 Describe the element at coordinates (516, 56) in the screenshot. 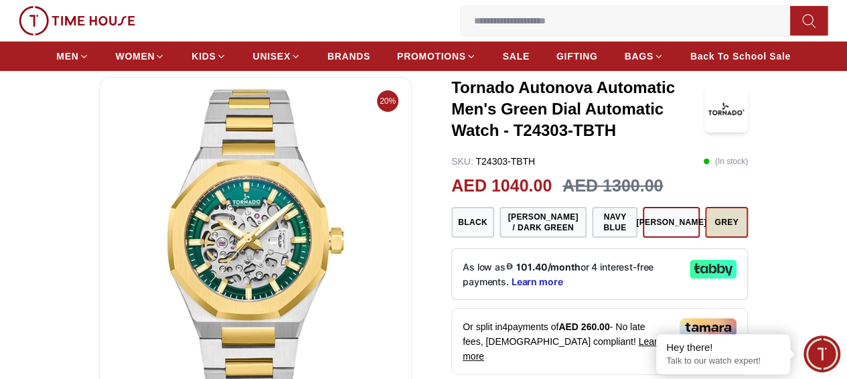

I see `a: SALE` at that location.